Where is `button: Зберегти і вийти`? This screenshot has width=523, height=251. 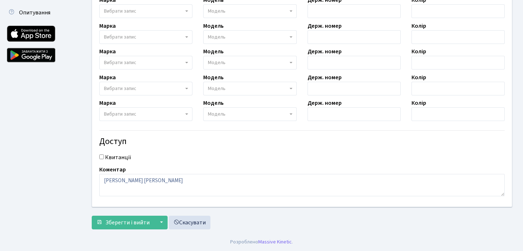
button: Зберегти і вийти is located at coordinates (123, 222).